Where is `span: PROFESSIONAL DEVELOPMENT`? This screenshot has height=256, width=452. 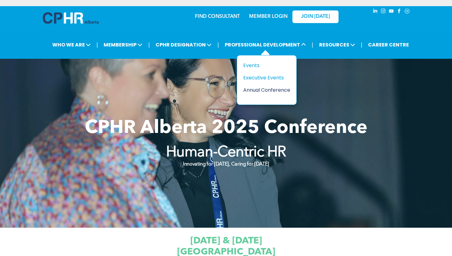 span: PROFESSIONAL DEVELOPMENT is located at coordinates (265, 45).